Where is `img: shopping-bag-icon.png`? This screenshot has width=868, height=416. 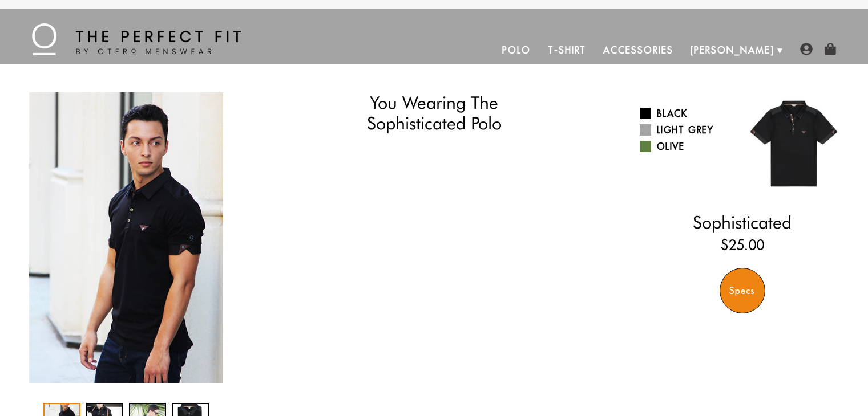 img: shopping-bag-icon.png is located at coordinates (830, 49).